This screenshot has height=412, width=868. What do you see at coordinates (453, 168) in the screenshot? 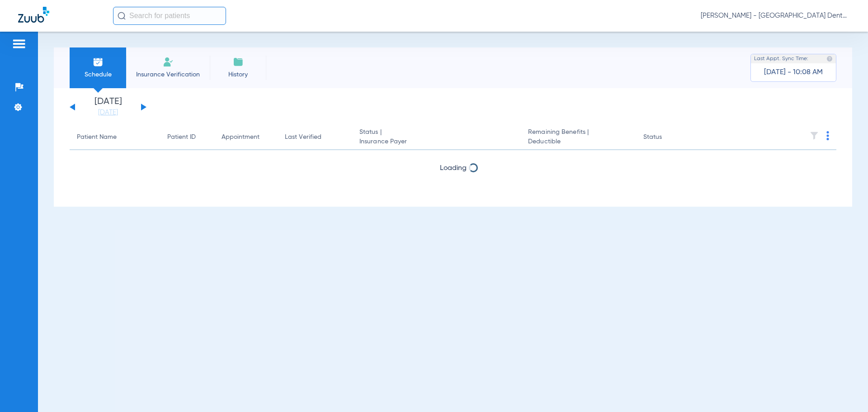
I see `span: Loading` at bounding box center [453, 168].